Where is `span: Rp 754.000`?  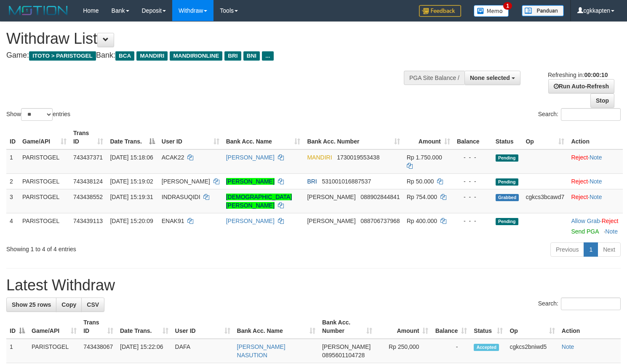
span: Rp 754.000 is located at coordinates (422, 197).